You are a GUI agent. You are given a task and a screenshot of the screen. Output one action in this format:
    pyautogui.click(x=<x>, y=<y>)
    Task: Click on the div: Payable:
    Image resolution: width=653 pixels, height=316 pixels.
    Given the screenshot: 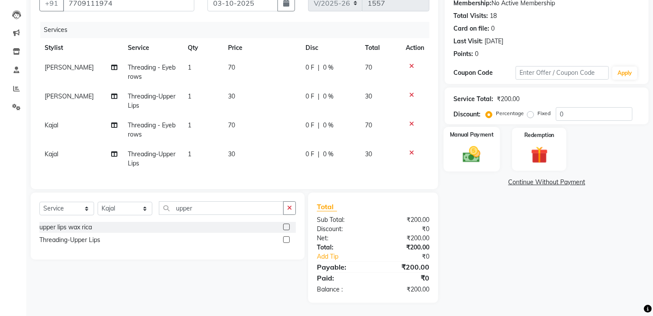 What is the action you would take?
    pyautogui.click(x=342, y=267)
    